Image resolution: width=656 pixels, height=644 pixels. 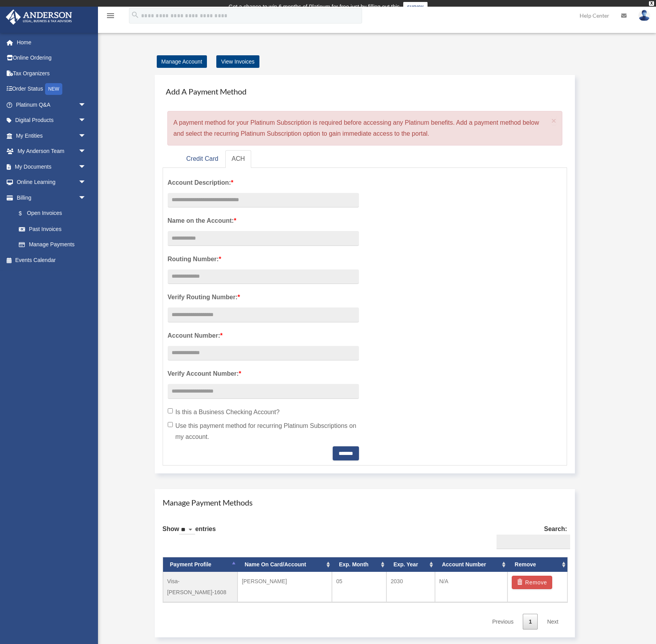 What do you see at coordinates (52, 104) in the screenshot?
I see `a: Platinum Q&Aarrow_drop_down` at bounding box center [52, 104].